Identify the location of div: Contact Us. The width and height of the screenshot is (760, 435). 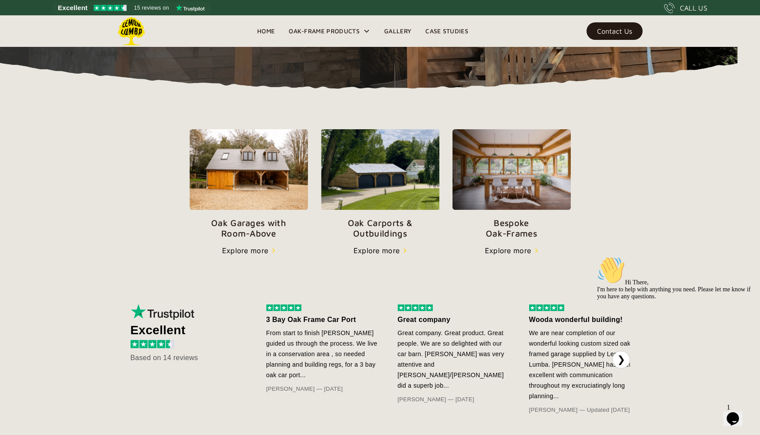
(615, 31).